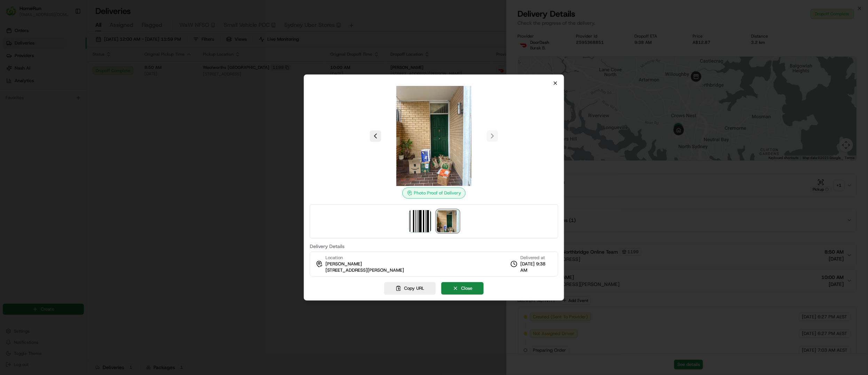 The height and width of the screenshot is (375, 868). What do you see at coordinates (410, 289) in the screenshot?
I see `button: Copy URL` at bounding box center [410, 289].